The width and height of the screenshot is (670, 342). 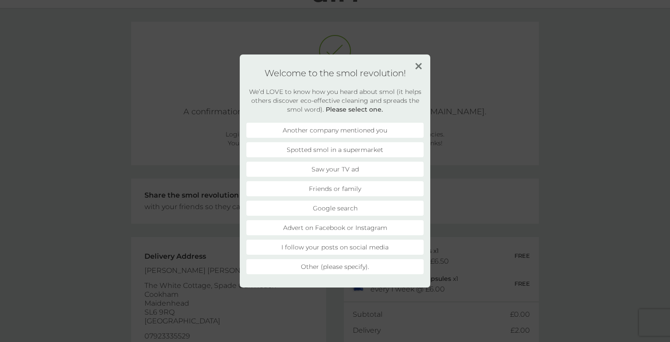 I want to click on li: Another company mentioned you, so click(x=335, y=130).